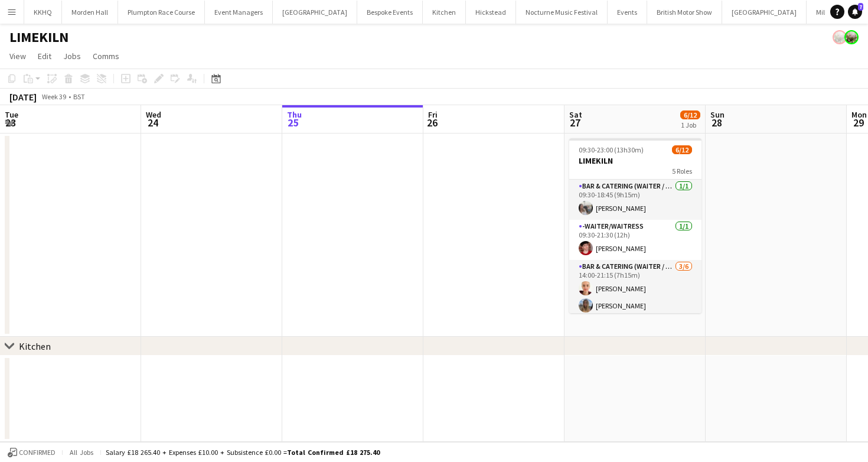 This screenshot has height=462, width=868. What do you see at coordinates (53, 96) in the screenshot?
I see `span: Week 39` at bounding box center [53, 96].